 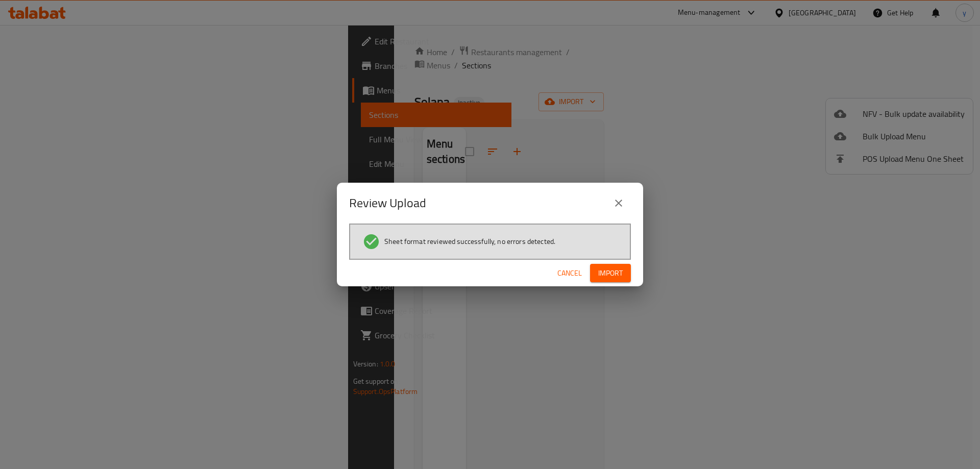 I want to click on button: Import, so click(x=611, y=273).